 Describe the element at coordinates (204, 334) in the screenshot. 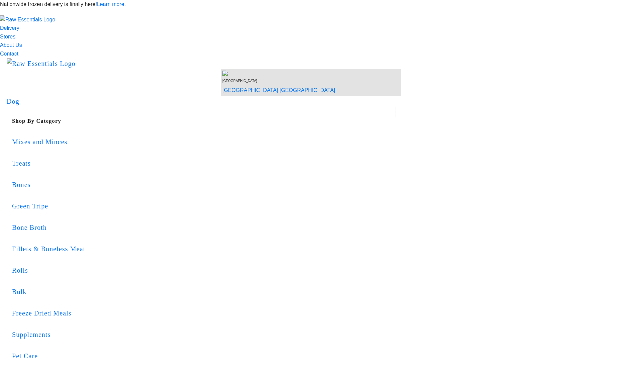

I see `div: Supplements` at that location.